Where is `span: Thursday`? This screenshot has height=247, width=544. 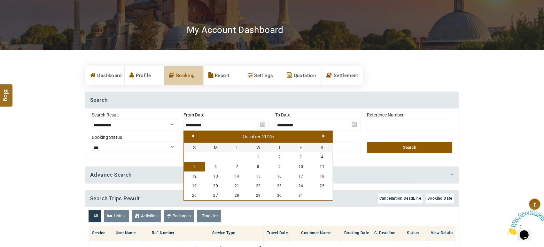
span: Thursday is located at coordinates (279, 147).